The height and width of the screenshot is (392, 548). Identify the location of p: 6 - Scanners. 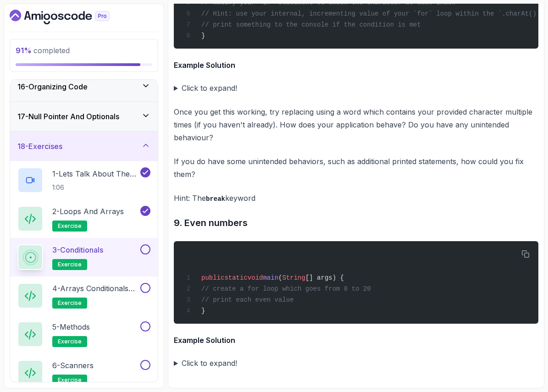
(73, 366).